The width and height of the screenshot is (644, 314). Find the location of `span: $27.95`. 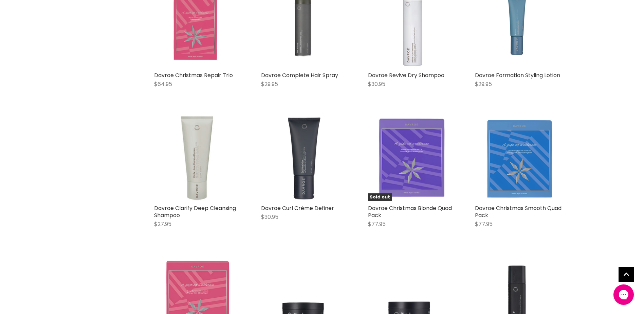

span: $27.95 is located at coordinates (162, 224).